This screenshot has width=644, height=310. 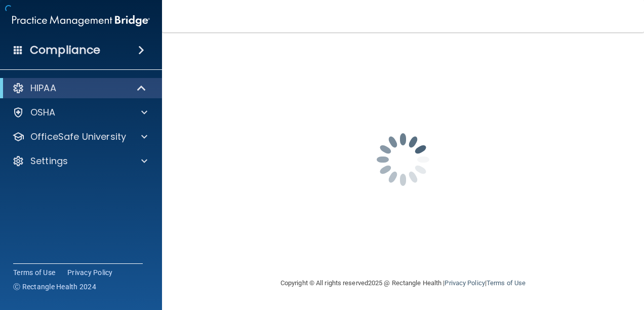 What do you see at coordinates (403, 159) in the screenshot?
I see `img: spinner.e123f6fc.gif` at bounding box center [403, 159].